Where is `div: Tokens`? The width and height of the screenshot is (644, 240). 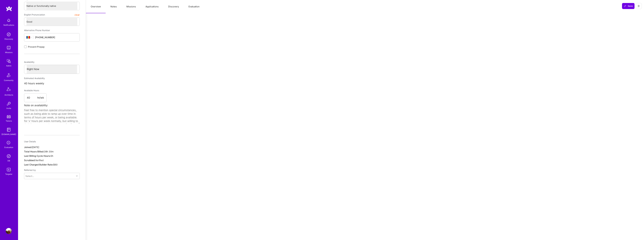
div: Tokens is located at coordinates (9, 121).